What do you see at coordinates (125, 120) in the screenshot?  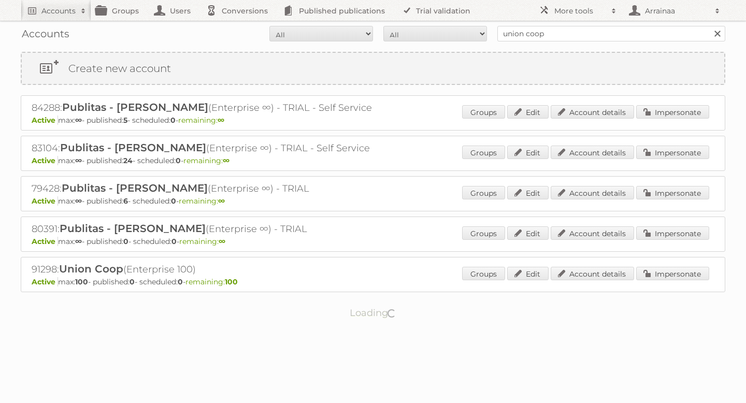 I see `strong: 5` at bounding box center [125, 120].